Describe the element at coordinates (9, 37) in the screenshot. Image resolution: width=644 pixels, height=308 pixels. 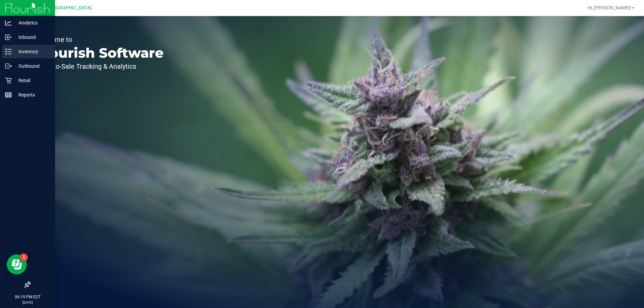
I see `inline-svg: Inbound` at that location.